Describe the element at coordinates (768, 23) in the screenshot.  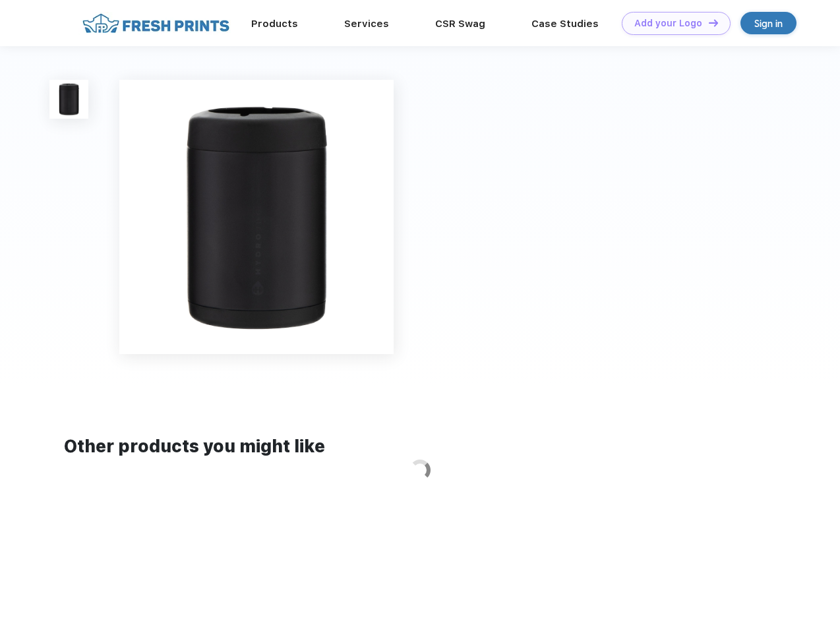
I see `div: Sign in` at that location.